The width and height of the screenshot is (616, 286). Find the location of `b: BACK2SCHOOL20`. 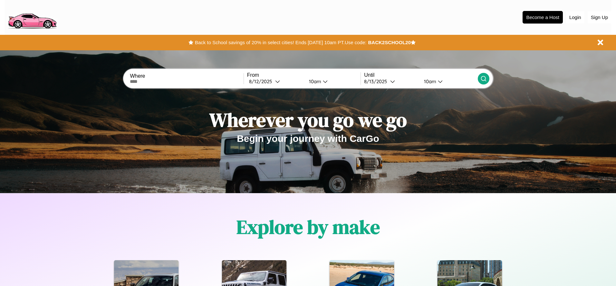

b: BACK2SCHOOL20 is located at coordinates (389, 42).